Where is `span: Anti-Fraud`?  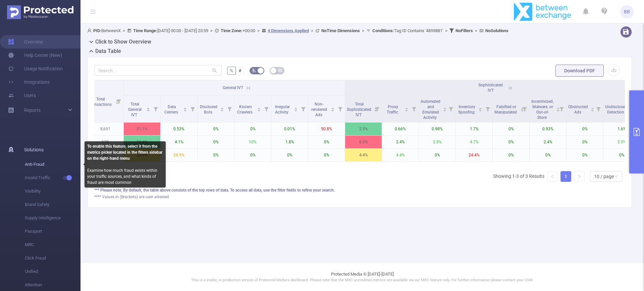 span: Anti-Fraud is located at coordinates (53, 164).